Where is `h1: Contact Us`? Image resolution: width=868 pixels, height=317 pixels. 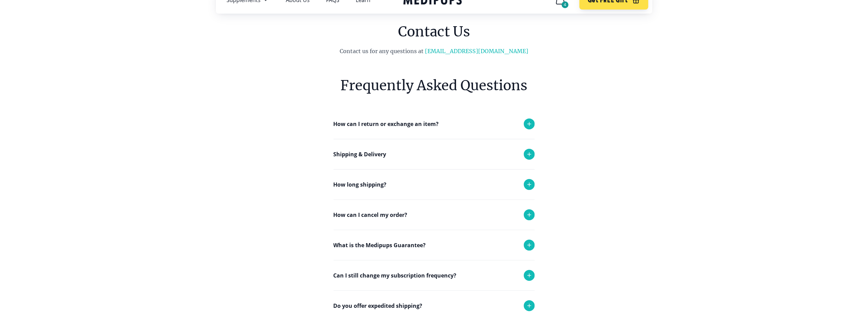 h1: Contact Us is located at coordinates (434, 32).